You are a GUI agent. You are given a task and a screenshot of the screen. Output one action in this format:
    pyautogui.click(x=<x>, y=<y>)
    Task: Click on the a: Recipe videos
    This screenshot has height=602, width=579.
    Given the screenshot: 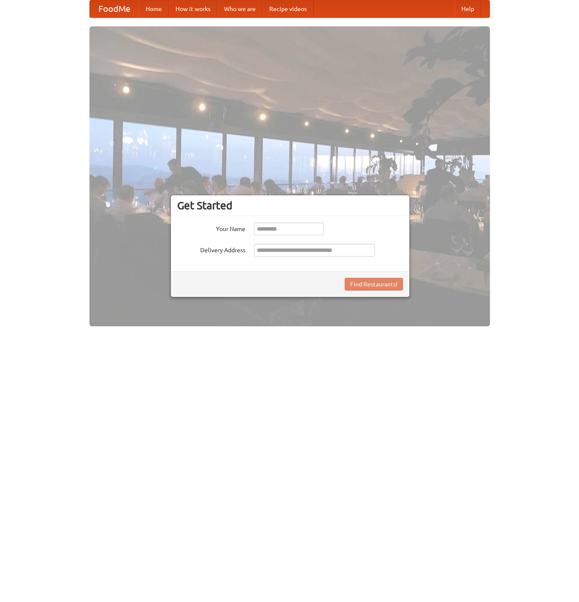 What is the action you would take?
    pyautogui.click(x=288, y=9)
    